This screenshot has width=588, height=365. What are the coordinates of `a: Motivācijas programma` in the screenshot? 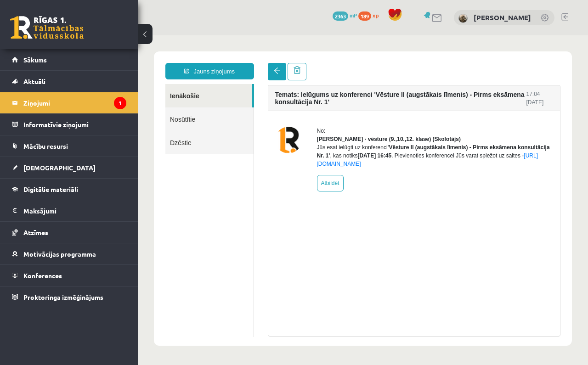 It's located at (69, 254).